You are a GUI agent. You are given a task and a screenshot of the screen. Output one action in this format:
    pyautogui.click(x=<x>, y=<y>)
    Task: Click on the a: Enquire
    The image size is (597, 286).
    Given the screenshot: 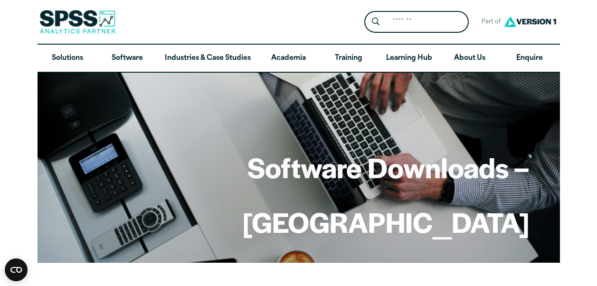 What is the action you would take?
    pyautogui.click(x=529, y=58)
    